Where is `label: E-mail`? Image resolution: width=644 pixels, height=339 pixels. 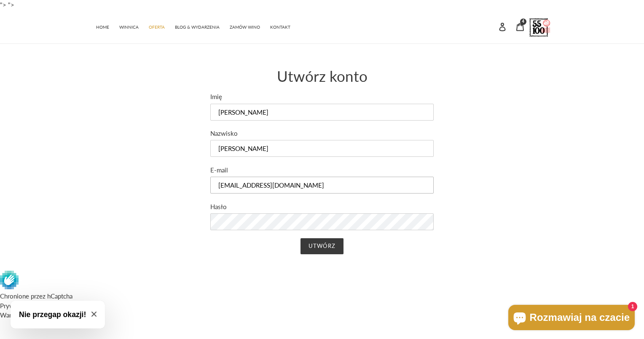
label: E-mail is located at coordinates (322, 170).